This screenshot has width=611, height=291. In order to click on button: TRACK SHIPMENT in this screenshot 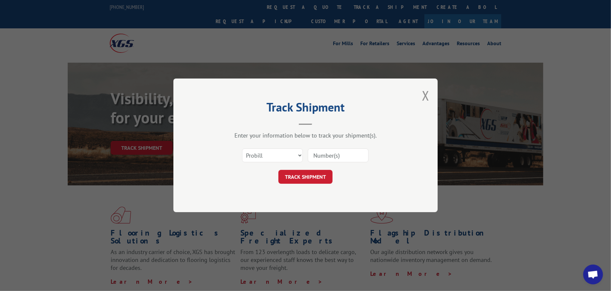, I will do `click(305, 177)`.